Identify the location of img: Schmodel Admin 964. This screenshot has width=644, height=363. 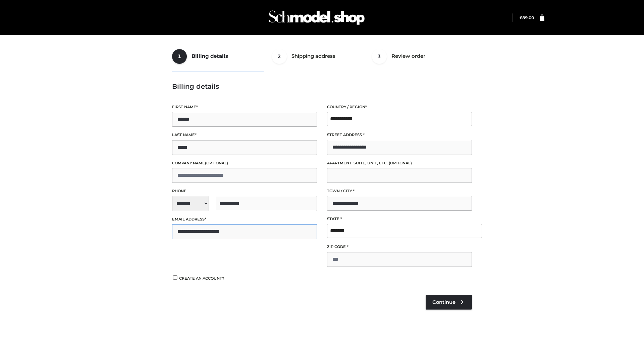
(317, 17).